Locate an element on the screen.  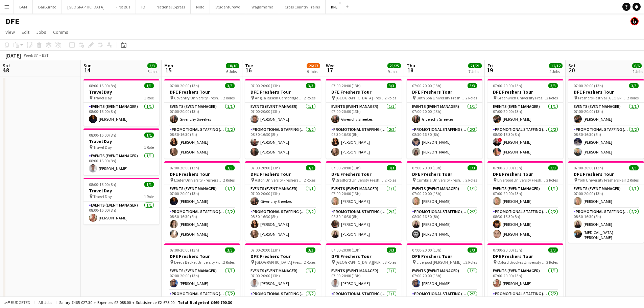
button: Budgeted is located at coordinates (17, 303).